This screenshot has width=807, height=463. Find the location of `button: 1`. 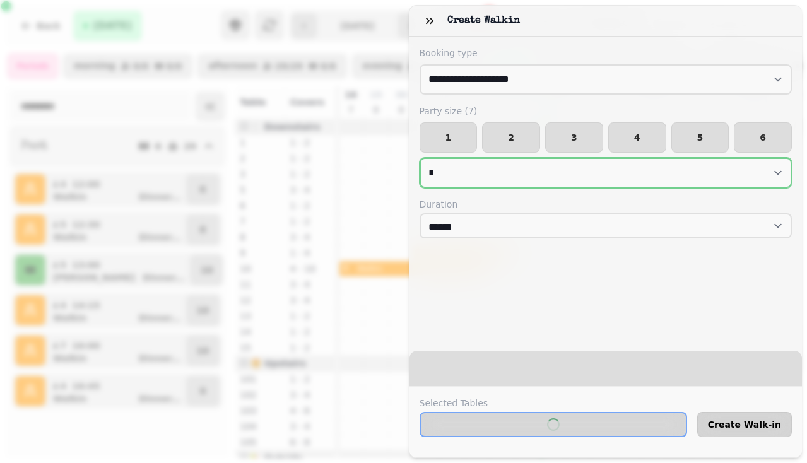

button: 1 is located at coordinates (449, 138).